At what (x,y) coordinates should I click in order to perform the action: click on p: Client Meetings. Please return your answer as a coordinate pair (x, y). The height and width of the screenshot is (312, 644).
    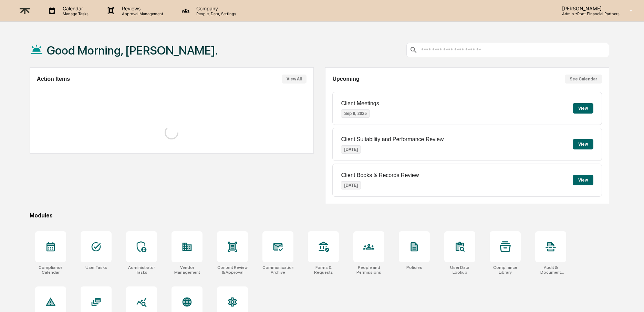
    Looking at the image, I should click on (360, 103).